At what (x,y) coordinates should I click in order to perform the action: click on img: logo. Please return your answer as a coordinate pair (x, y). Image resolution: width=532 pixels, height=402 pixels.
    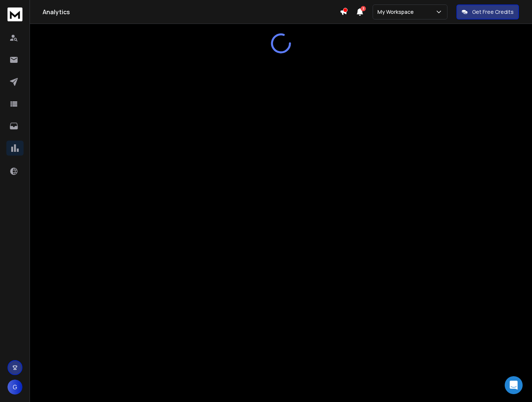
    Looking at the image, I should click on (15, 14).